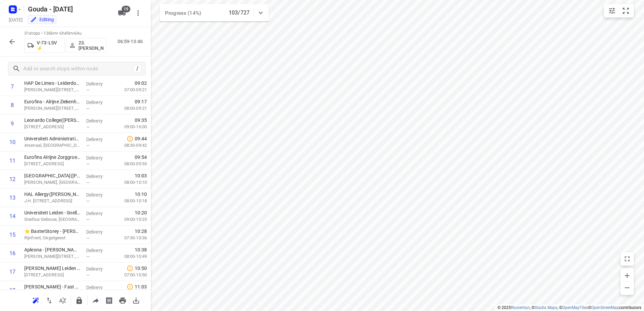  What do you see at coordinates (12, 105) in the screenshot?
I see `div: 8` at bounding box center [12, 105].